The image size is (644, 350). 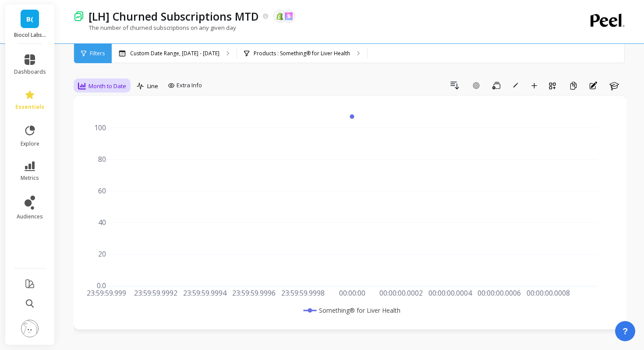 What do you see at coordinates (97, 53) in the screenshot?
I see `span: Filters` at bounding box center [97, 53].